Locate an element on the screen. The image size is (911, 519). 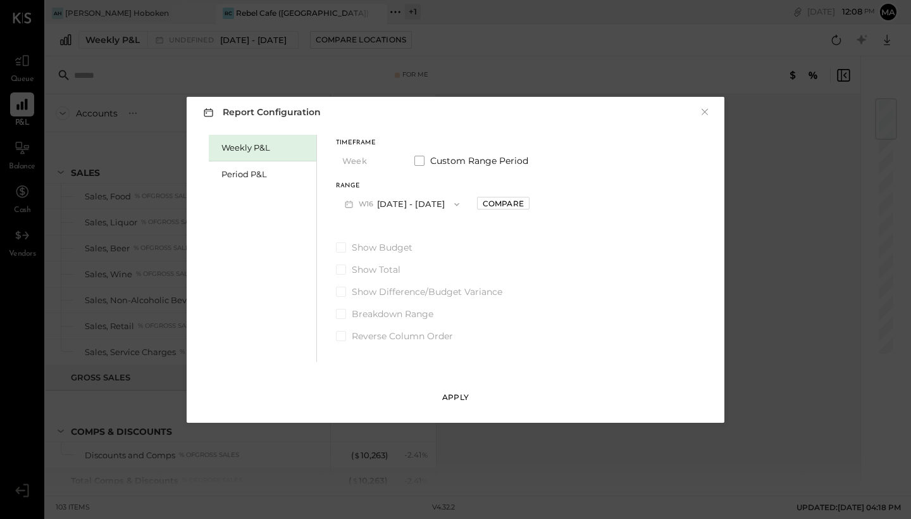
div: Range is located at coordinates (402, 186).